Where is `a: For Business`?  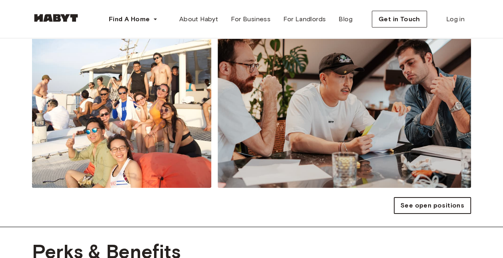 a: For Business is located at coordinates (250, 19).